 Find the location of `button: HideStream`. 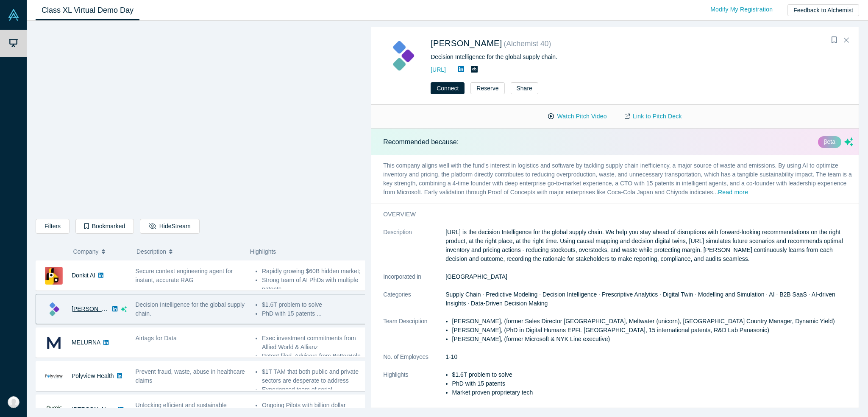

button: HideStream is located at coordinates (169, 226).